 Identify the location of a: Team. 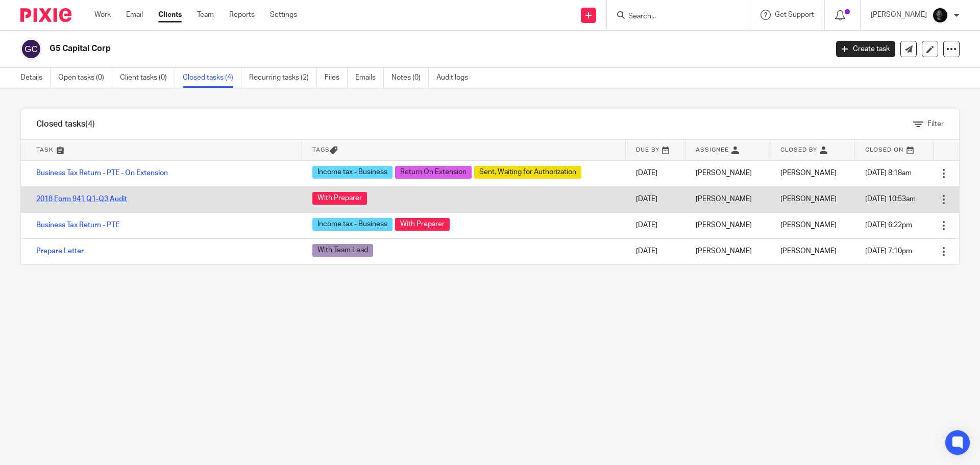
(205, 15).